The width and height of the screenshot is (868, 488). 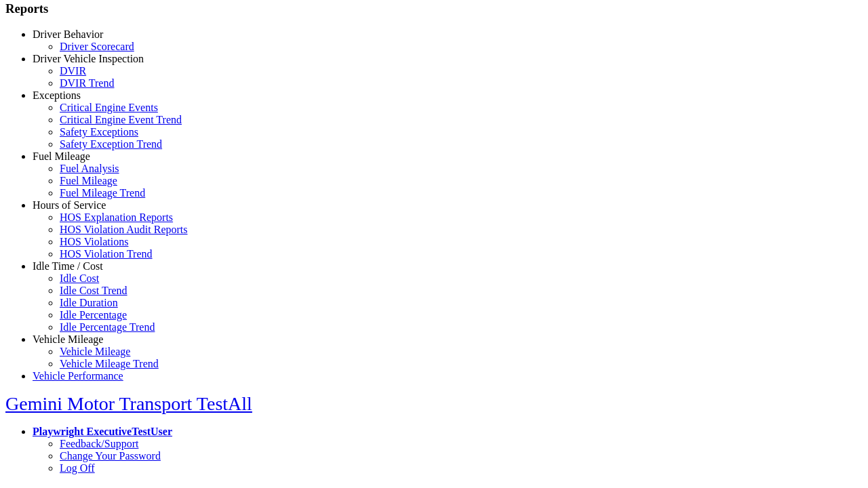 What do you see at coordinates (77, 468) in the screenshot?
I see `a: Log Off` at bounding box center [77, 468].